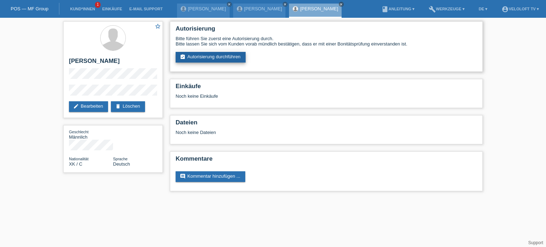 The height and width of the screenshot is (247, 546). What do you see at coordinates (88, 107) in the screenshot?
I see `a: editBearbeiten` at bounding box center [88, 107].